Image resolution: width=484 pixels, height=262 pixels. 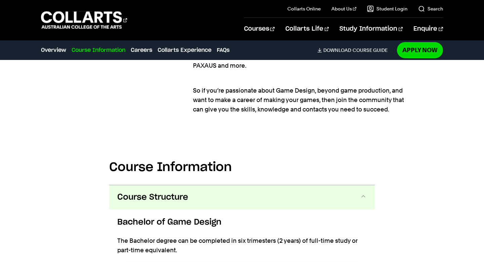 I want to click on span: Course Structure, so click(x=153, y=197).